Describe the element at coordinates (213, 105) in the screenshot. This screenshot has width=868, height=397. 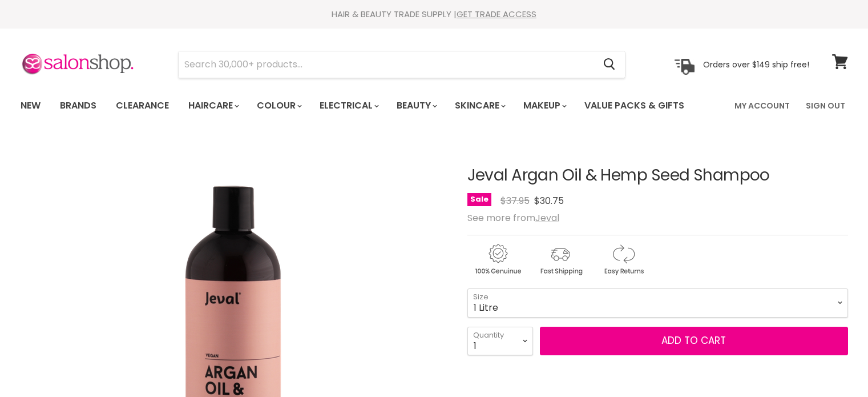
I see `a: Haircare` at that location.